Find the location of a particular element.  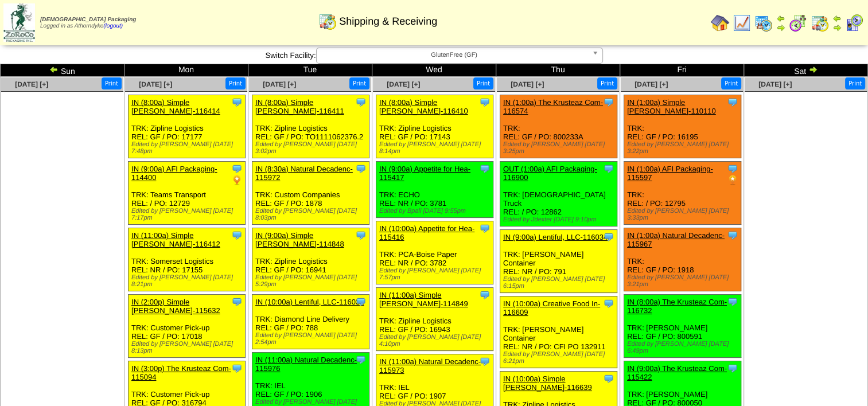

div: TRK: Diamond Line Delivery REL: GF / PO: 788 is located at coordinates (311, 322).